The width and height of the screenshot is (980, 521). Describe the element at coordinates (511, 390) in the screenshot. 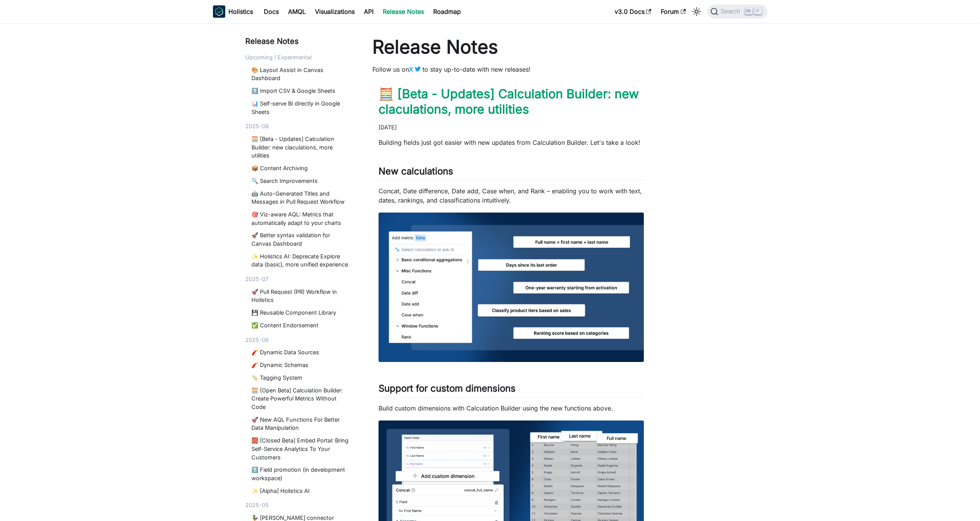

I see `h2: Support for custom dimensions` at that location.